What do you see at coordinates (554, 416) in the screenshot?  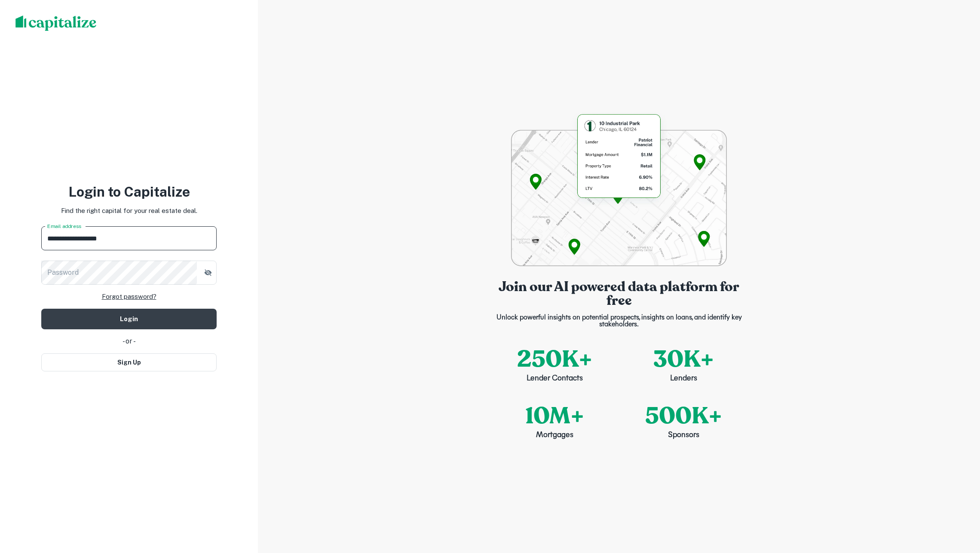 I see `p: 10M+` at bounding box center [554, 416].